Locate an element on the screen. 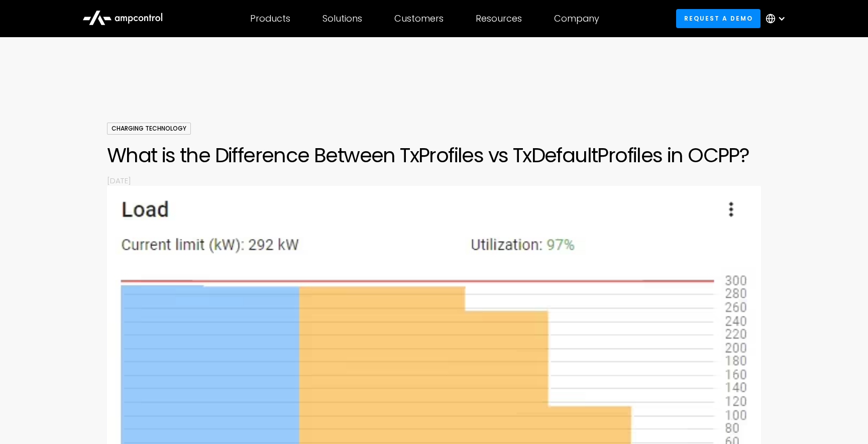 The width and height of the screenshot is (868, 444). div: Products is located at coordinates (270, 19).